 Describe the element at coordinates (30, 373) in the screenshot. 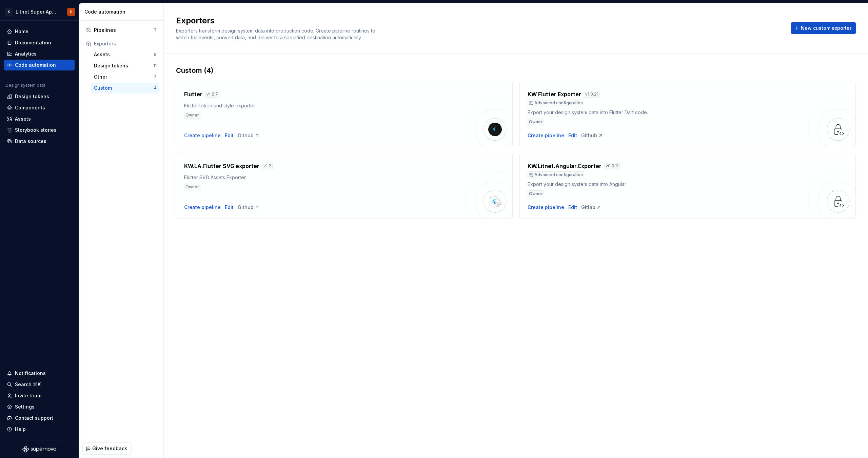

I see `div: Notifications` at that location.